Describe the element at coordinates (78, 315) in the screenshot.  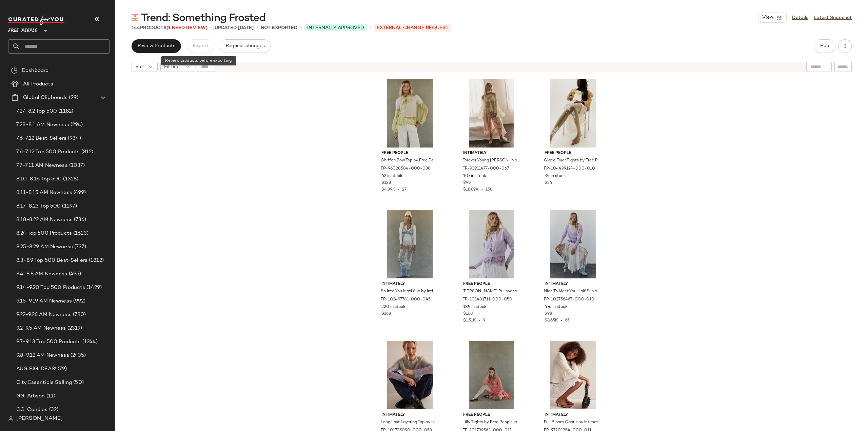
I see `span: (780)` at that location.